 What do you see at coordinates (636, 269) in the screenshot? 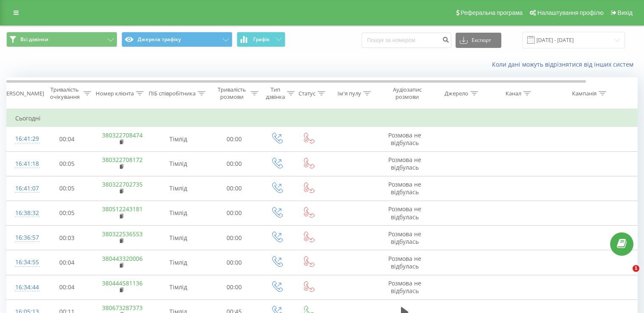
I see `span: 1` at bounding box center [636, 269].